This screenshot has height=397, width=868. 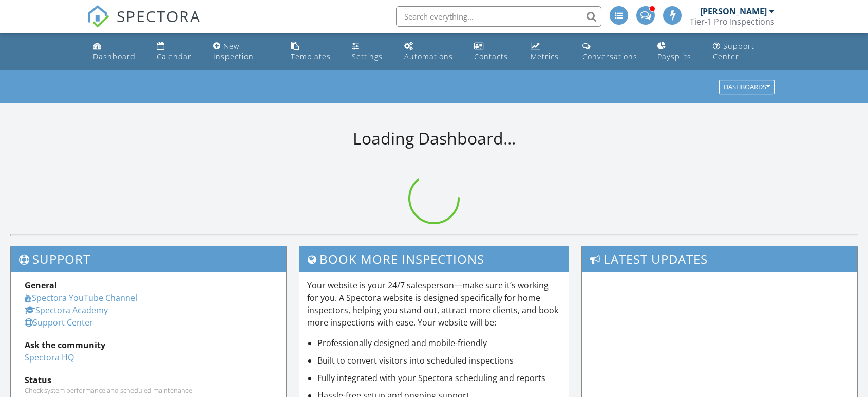 What do you see at coordinates (491, 56) in the screenshot?
I see `div: Contacts` at bounding box center [491, 56].